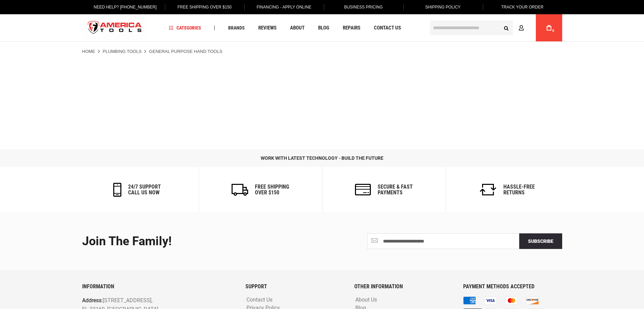  What do you see at coordinates (395, 190) in the screenshot?
I see `h6: secure & fast payments` at bounding box center [395, 190].